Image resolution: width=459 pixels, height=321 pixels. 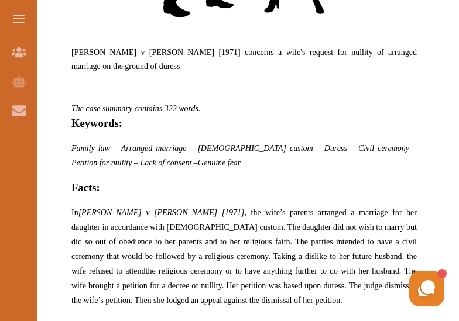 What do you see at coordinates (85, 187) in the screenshot?
I see `strong: Facts:` at bounding box center [85, 187].